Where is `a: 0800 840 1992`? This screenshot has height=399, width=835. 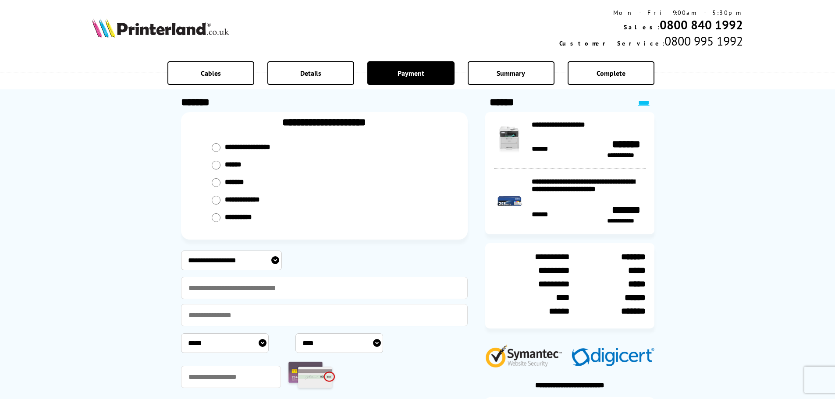
a: 0800 840 1992 is located at coordinates (701, 25).